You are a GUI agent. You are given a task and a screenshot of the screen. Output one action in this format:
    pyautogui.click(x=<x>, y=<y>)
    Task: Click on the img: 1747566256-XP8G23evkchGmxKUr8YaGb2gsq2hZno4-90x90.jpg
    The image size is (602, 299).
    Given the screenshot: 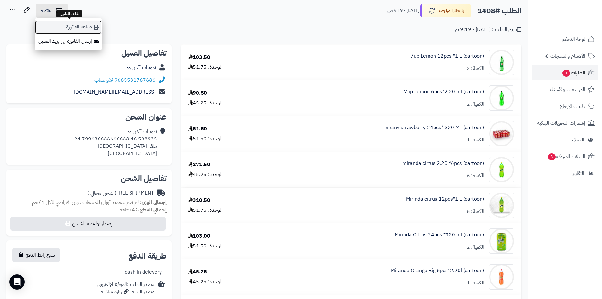 What is the action you would take?
    pyautogui.click(x=502, y=205)
    